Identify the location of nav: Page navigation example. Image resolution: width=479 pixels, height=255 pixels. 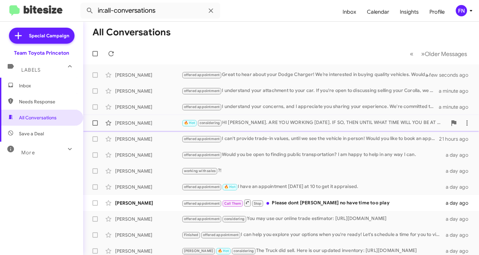
(439, 54).